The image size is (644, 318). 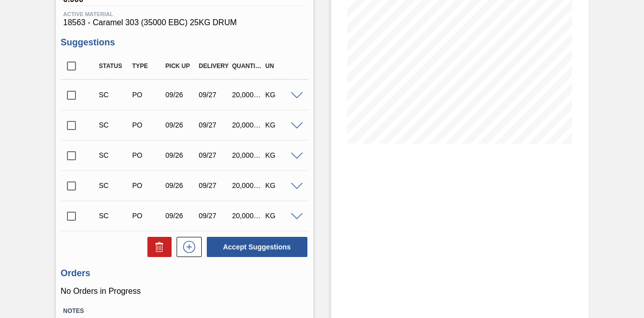 What do you see at coordinates (257, 247) in the screenshot?
I see `button: Accept Suggestions` at bounding box center [257, 247].